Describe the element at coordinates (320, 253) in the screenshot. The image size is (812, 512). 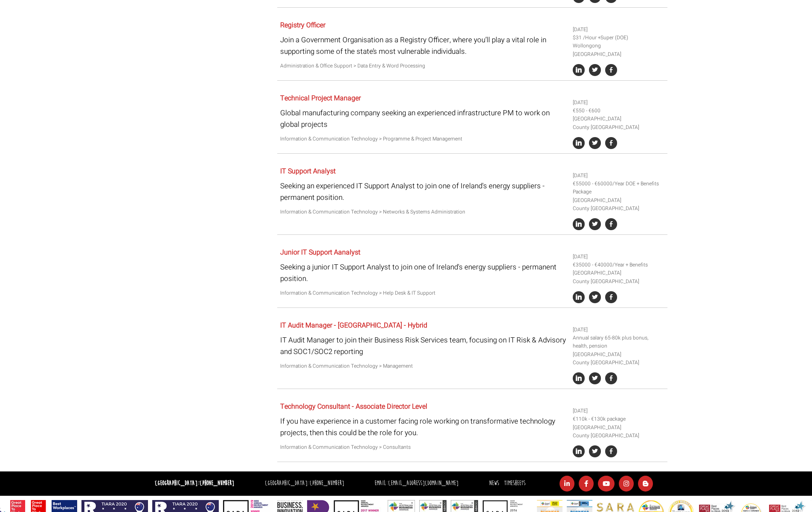
I see `a: Junior IT Support Aanalyst` at that location.